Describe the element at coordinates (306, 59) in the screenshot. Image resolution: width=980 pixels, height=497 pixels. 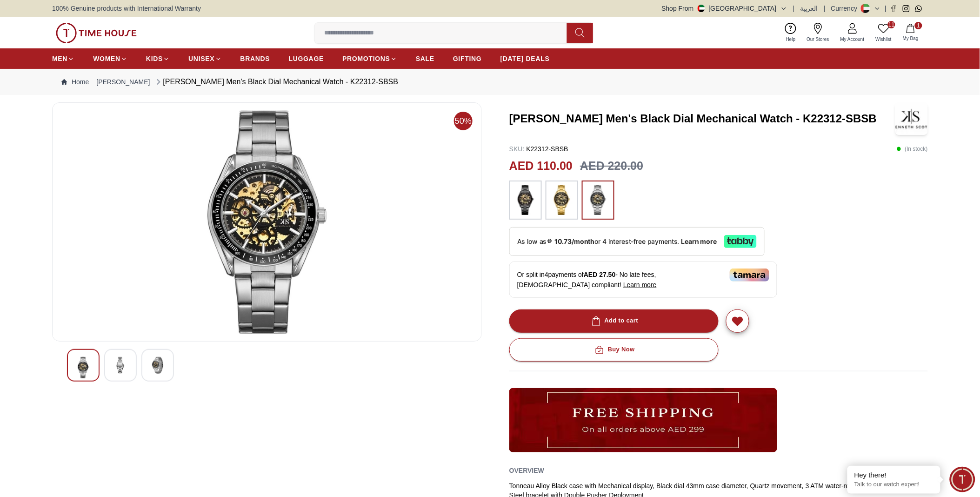
I see `a: LUGGAGE` at that location.